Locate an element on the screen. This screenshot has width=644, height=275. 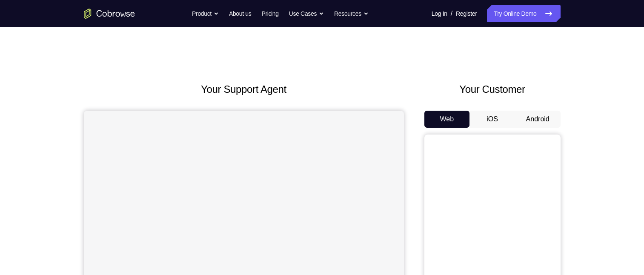
h2: Your Support Agent is located at coordinates (244, 89).